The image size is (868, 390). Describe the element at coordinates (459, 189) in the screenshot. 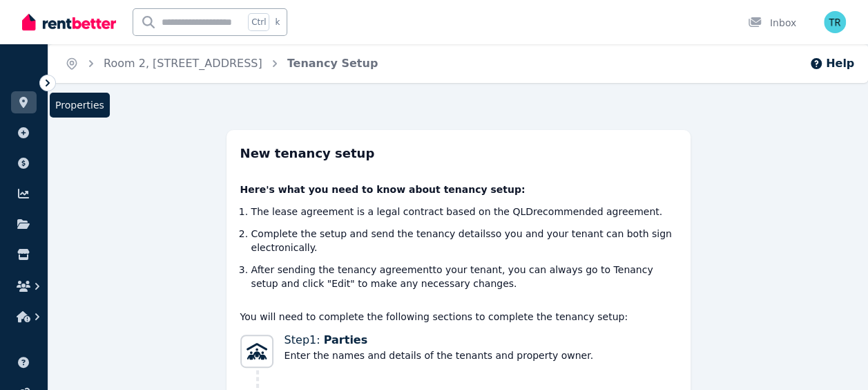

I see `p: Here's what you need to know about tenancy setup:` at that location.